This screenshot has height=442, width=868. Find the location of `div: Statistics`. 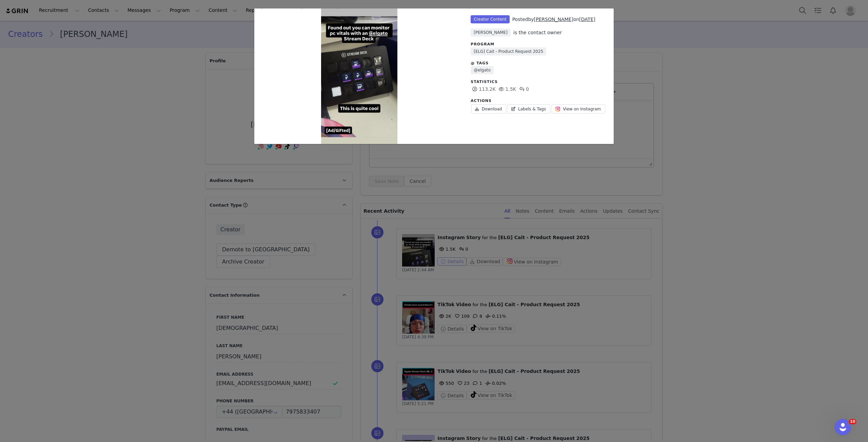

div: Statistics is located at coordinates (538, 82).